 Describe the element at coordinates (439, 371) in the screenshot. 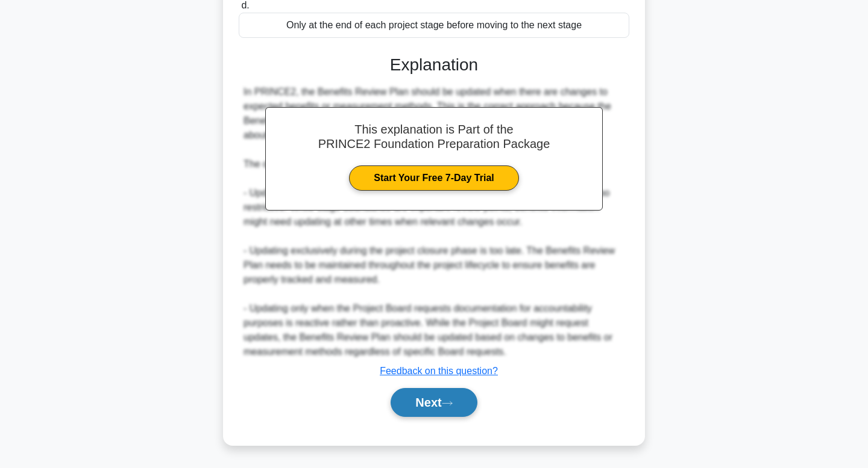

I see `a: Feedback on this question?` at that location.